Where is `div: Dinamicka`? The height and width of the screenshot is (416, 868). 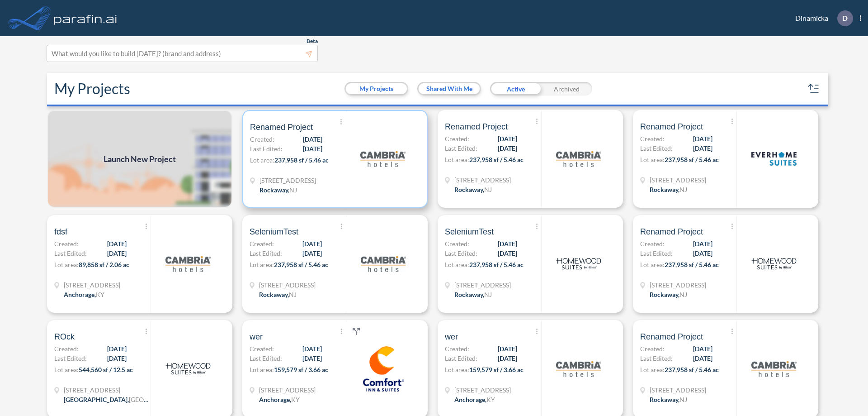 div: Dinamicka is located at coordinates (821, 18).